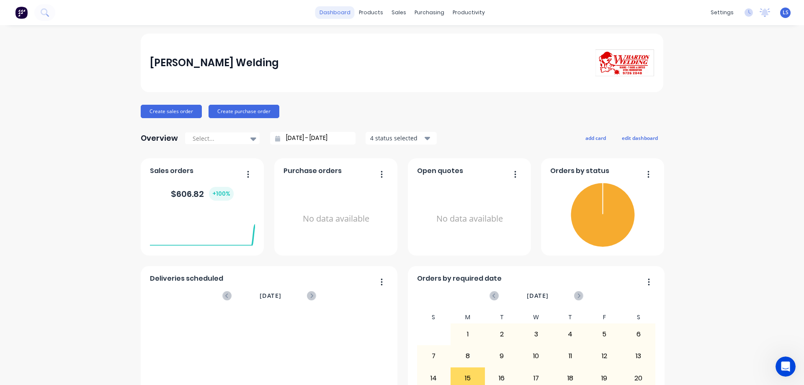 Image resolution: width=804 pixels, height=385 pixels. Describe the element at coordinates (202, 193) in the screenshot. I see `div: $ 606.82` at that location.